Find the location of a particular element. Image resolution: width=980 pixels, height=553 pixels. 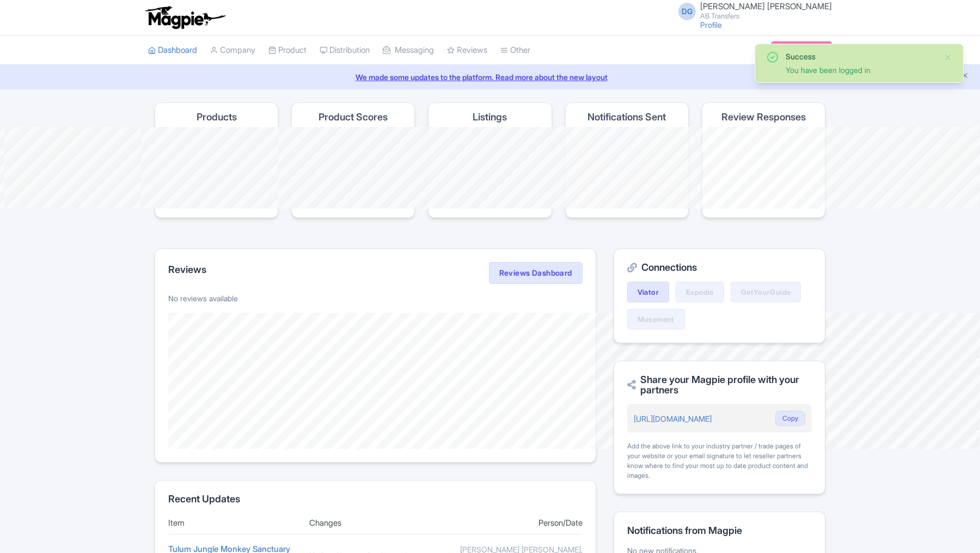

a: Company is located at coordinates (232, 51).